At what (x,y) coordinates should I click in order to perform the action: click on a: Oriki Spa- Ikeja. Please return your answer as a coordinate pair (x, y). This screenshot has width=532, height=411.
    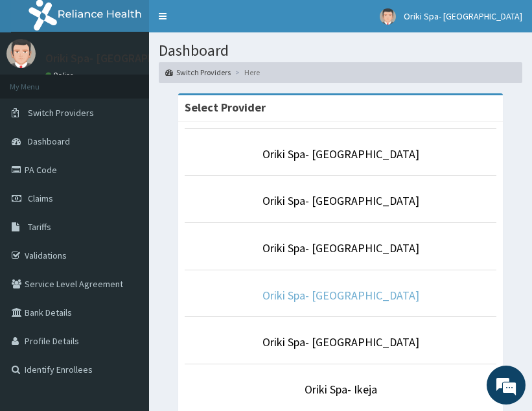
    Looking at the image, I should click on (340, 388).